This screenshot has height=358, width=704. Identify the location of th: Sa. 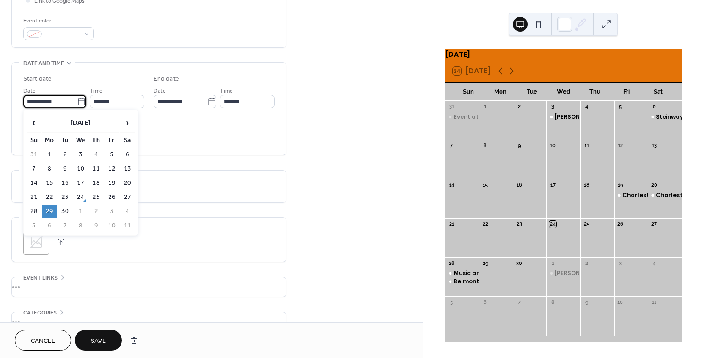
(127, 140).